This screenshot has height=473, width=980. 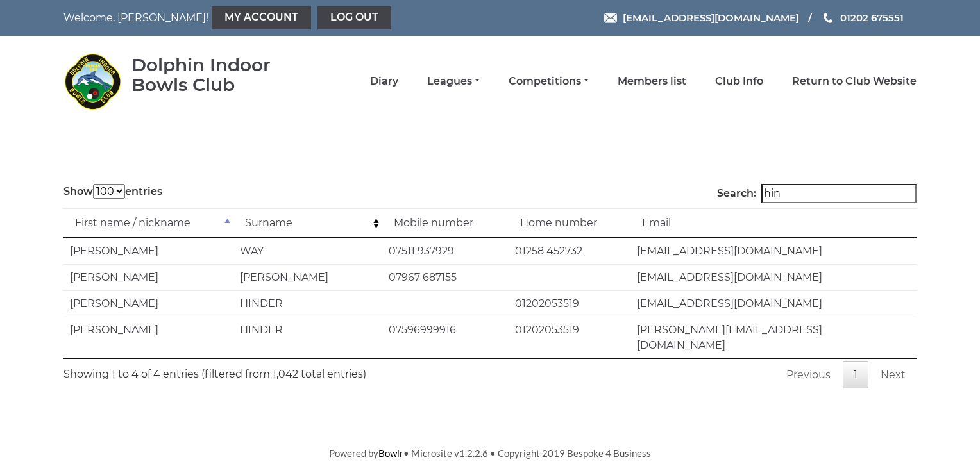 What do you see at coordinates (445, 223) in the screenshot?
I see `td: Mobile number` at bounding box center [445, 223].